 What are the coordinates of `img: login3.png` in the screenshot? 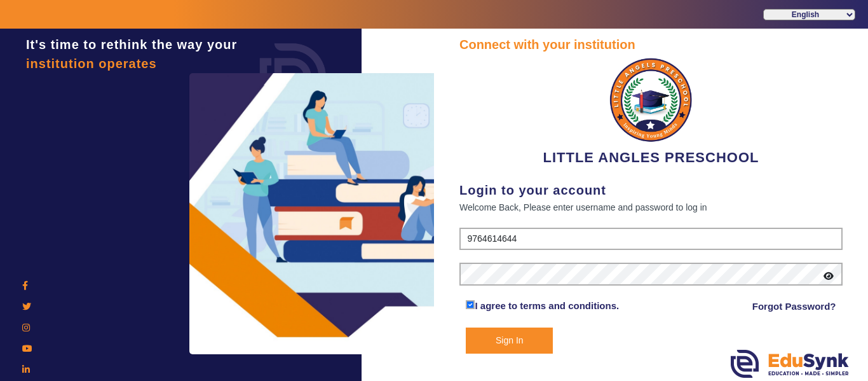 It's located at (323, 213).